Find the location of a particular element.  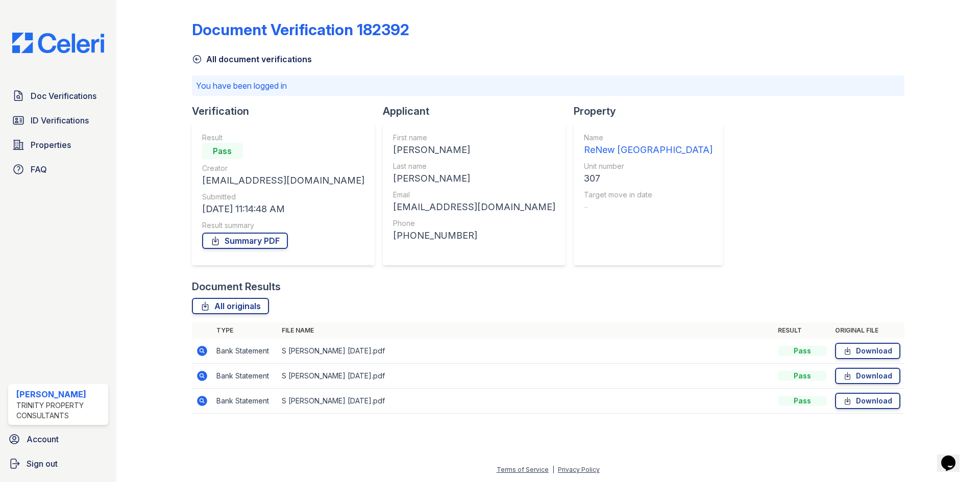

a: Privacy Policy is located at coordinates (579, 469).